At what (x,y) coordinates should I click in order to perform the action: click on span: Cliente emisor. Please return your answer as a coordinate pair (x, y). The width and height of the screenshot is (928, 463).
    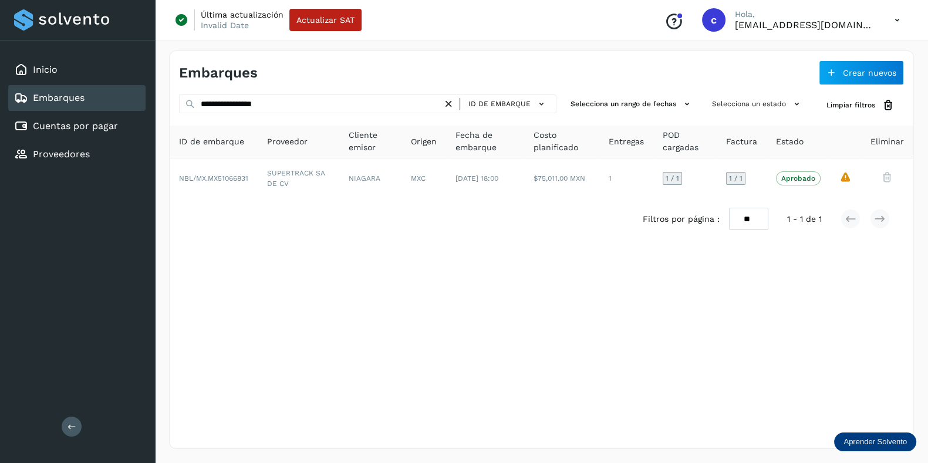
    Looking at the image, I should click on (370, 141).